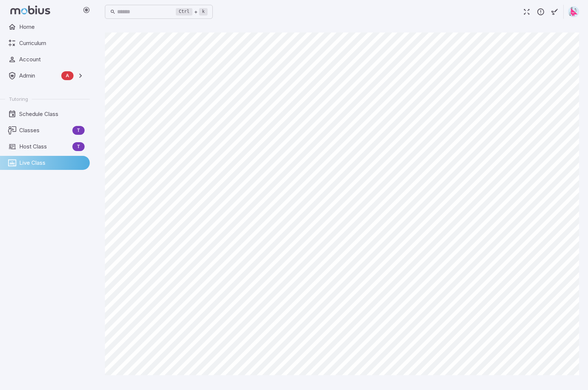 Image resolution: width=588 pixels, height=390 pixels. Describe the element at coordinates (39, 76) in the screenshot. I see `span: Admin` at that location.